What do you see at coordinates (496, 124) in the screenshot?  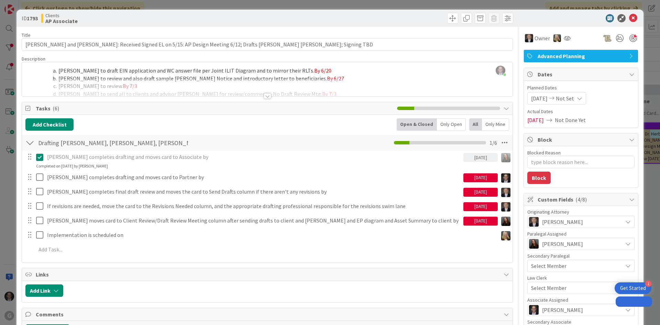 I see `div: Only Mine` at bounding box center [496, 124].